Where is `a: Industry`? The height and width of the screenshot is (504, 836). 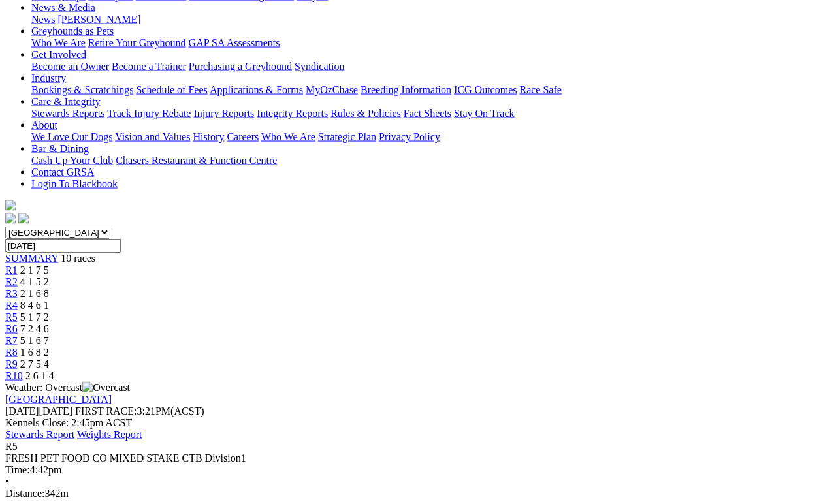 a: Industry is located at coordinates (48, 78).